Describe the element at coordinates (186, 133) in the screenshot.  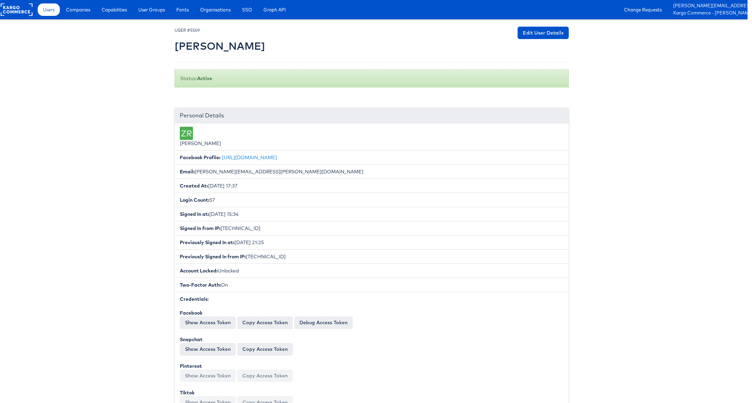
I see `div: ZR` at that location.